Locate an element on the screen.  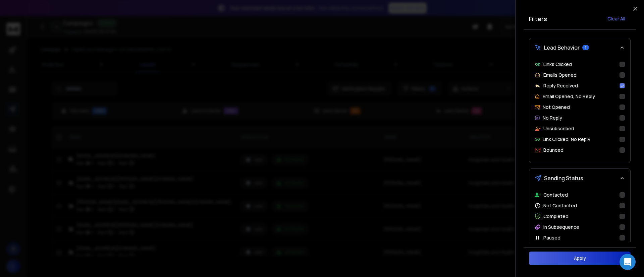
p: Unsubscribed is located at coordinates (558, 129).